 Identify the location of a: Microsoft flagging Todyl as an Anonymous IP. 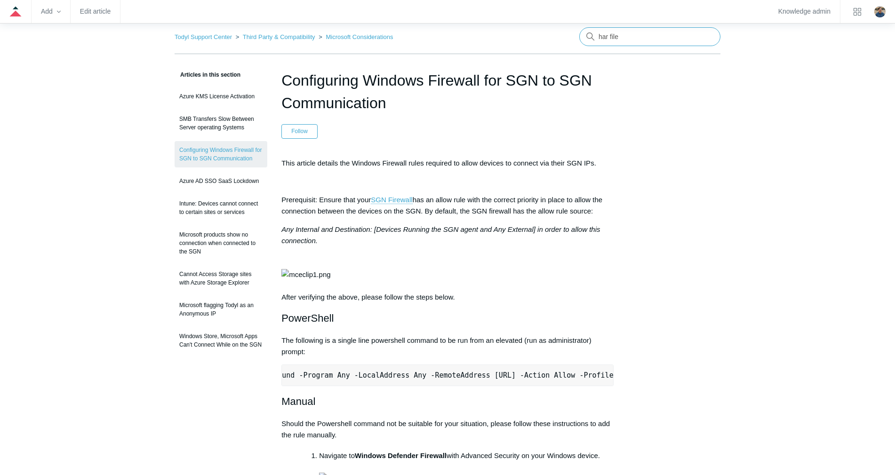
(221, 310).